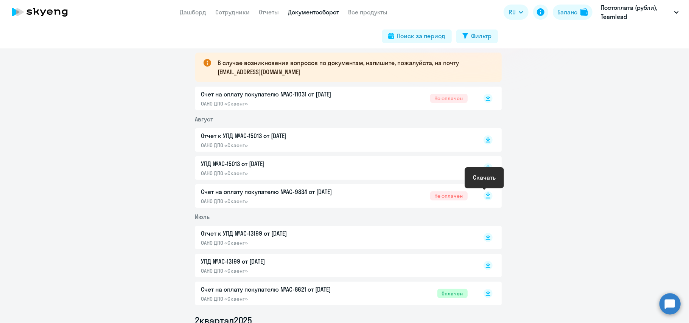  Describe the element at coordinates (314, 12) in the screenshot. I see `a: Документооборот` at that location.